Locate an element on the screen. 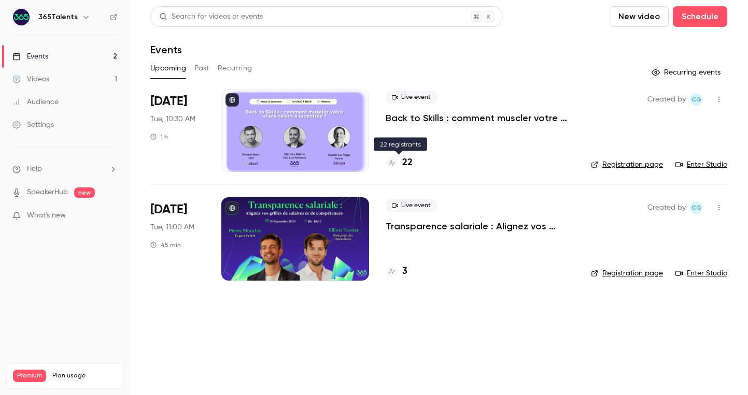  h6: 365Talents is located at coordinates (58, 17).